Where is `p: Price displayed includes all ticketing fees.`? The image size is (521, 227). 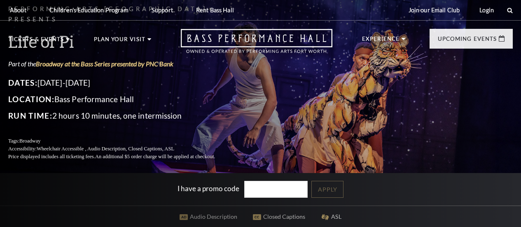
p: Price displayed includes all ticketing fees. is located at coordinates (121, 156).